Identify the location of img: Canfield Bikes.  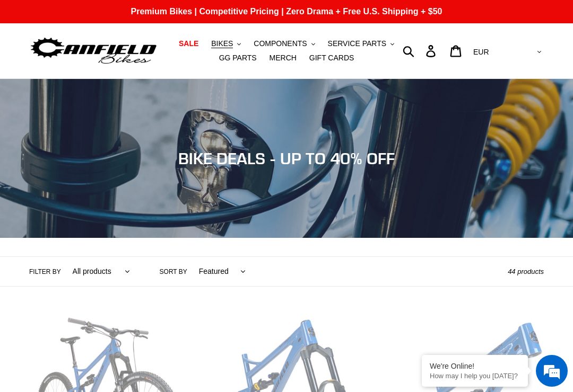
(94, 51).